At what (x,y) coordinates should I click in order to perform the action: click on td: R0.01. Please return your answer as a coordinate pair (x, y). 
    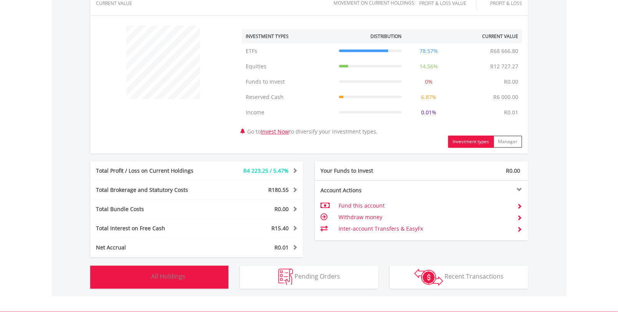
    Looking at the image, I should click on (511, 112).